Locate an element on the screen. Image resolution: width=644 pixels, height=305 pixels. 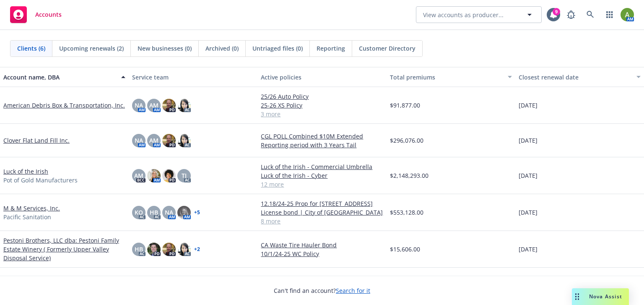
span: $553,128.00 is located at coordinates (407, 212).